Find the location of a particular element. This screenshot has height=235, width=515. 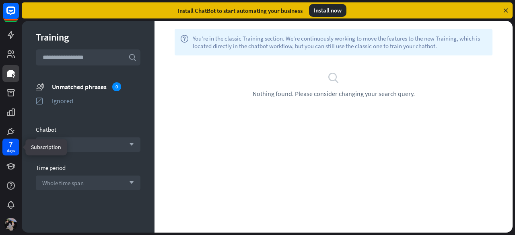

div: Install ChatBot to start automating your business is located at coordinates (240, 10).